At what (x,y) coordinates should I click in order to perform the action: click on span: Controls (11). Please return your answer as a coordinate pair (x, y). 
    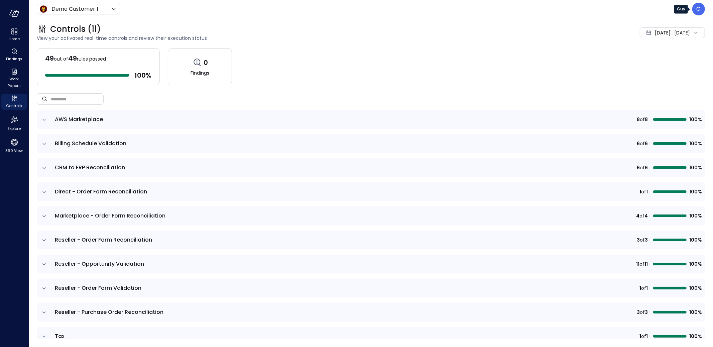
    Looking at the image, I should click on (76, 29).